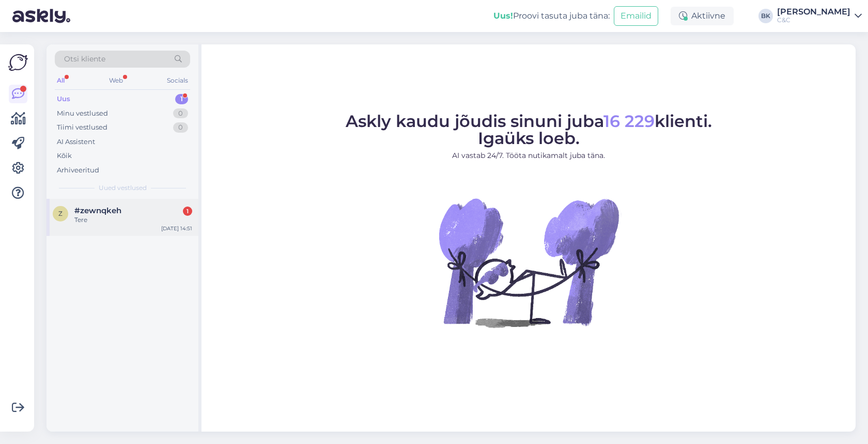 Image resolution: width=868 pixels, height=444 pixels. Describe the element at coordinates (702, 16) in the screenshot. I see `div: Aktiivne` at that location.